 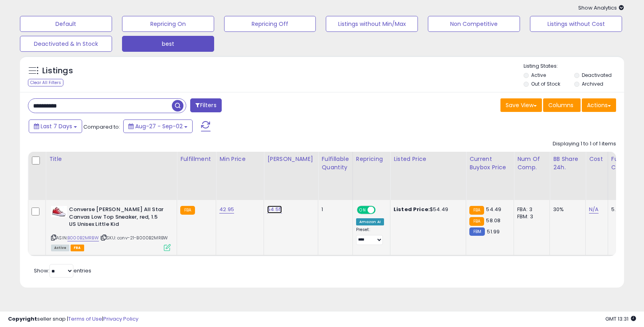 I want to click on div: Title, so click(x=111, y=159).